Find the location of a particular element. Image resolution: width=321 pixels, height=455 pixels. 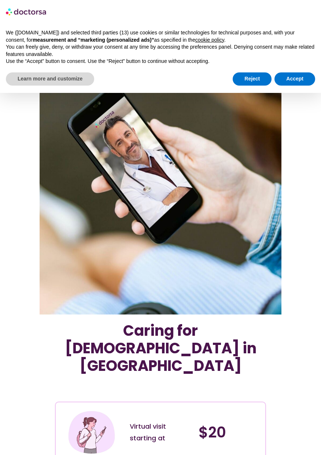

h4: $20 is located at coordinates (229, 433).